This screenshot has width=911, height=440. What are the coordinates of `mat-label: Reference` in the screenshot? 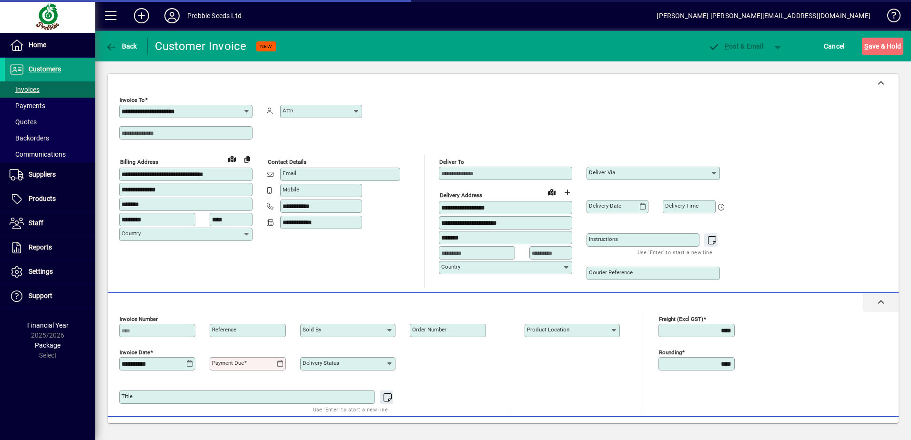 It's located at (224, 330).